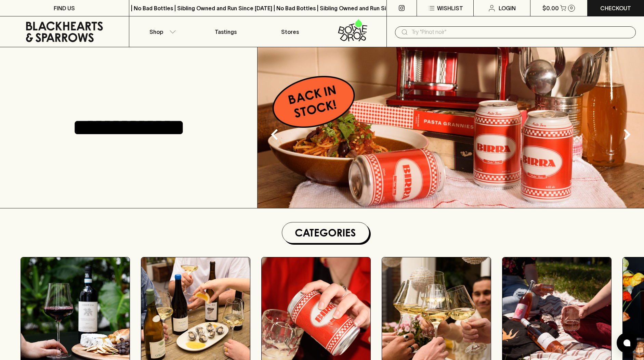 The width and height of the screenshot is (644, 360). Describe the element at coordinates (628, 343) in the screenshot. I see `img: bubble-icon` at that location.